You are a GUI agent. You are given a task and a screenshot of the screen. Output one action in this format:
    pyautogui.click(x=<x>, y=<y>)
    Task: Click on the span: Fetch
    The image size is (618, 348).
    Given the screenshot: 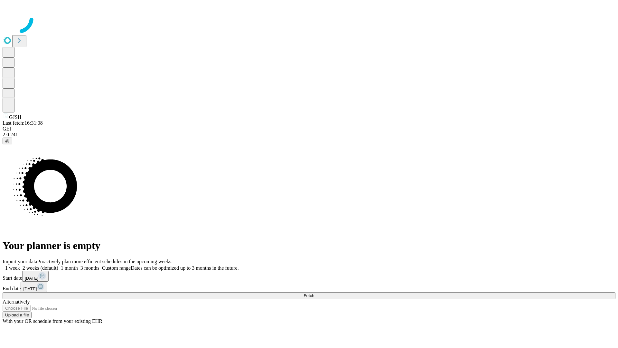 What is the action you would take?
    pyautogui.click(x=309, y=295)
    